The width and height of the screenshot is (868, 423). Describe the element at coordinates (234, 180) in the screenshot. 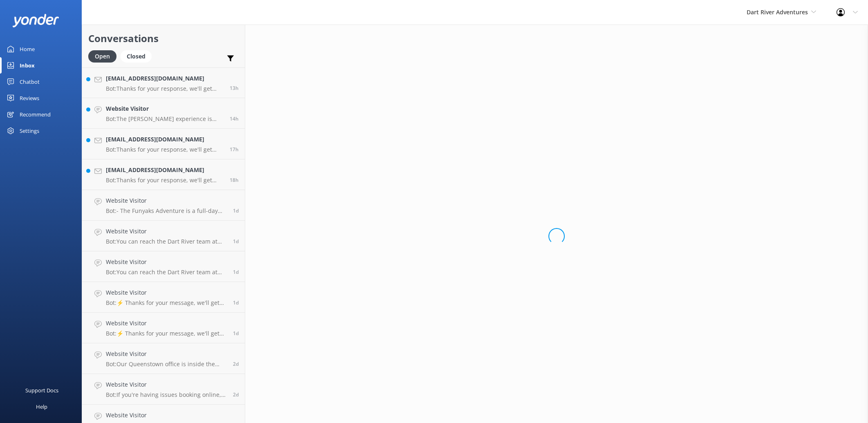

I see `span: Aug 20 2025 05:40pm (UTC +12:00) Pacific/Auckland` at that location.